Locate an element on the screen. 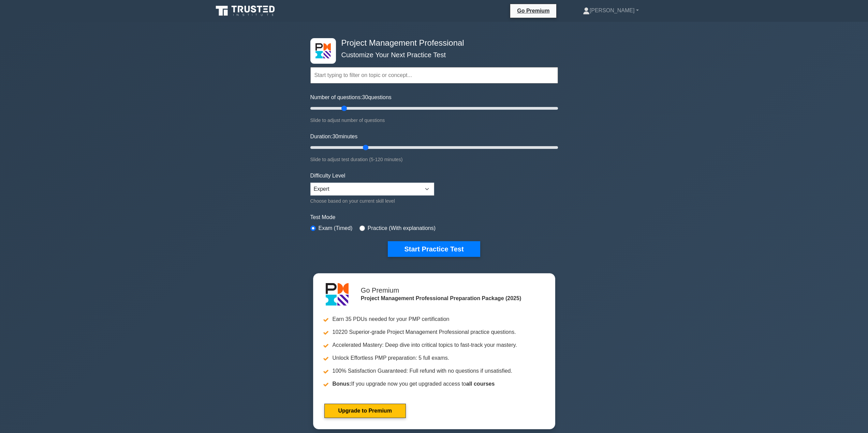 This screenshot has width=868, height=433. input: Start typing to filter on topic or concept... is located at coordinates (434, 76).